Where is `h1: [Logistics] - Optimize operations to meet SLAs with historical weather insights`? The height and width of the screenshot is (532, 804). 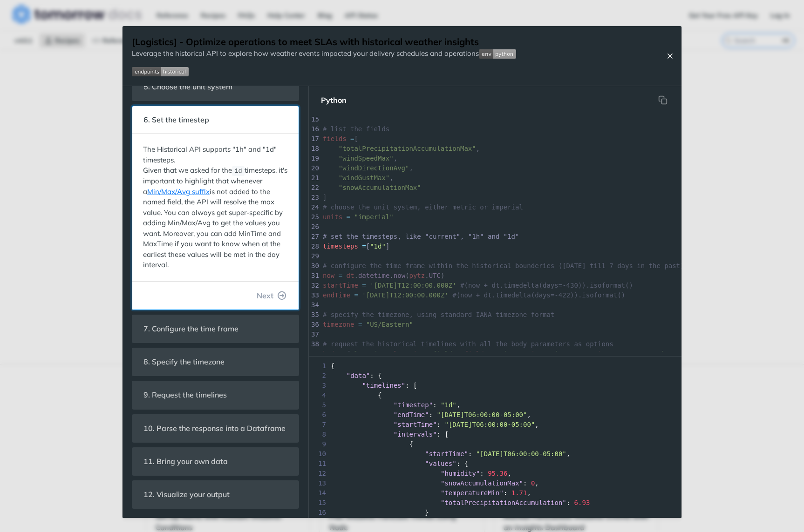
h1: [Logistics] - Optimize operations to meet SLAs with historical weather insights is located at coordinates (324, 42).